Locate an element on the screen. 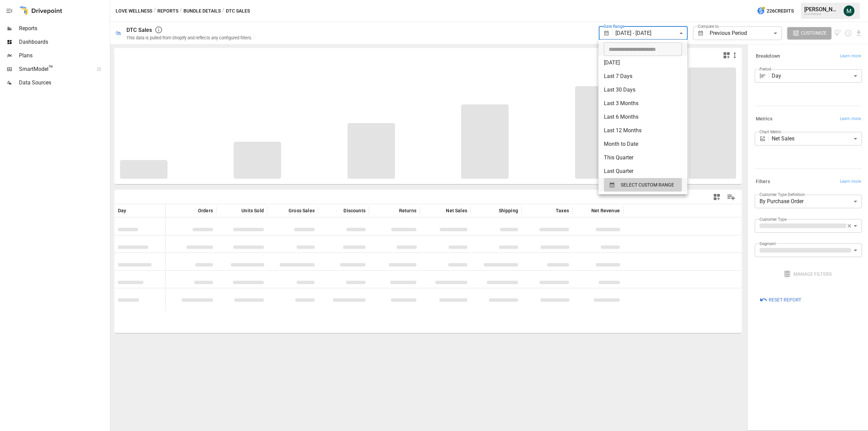  span: SELECT CUSTOM RANGE is located at coordinates (647, 184).